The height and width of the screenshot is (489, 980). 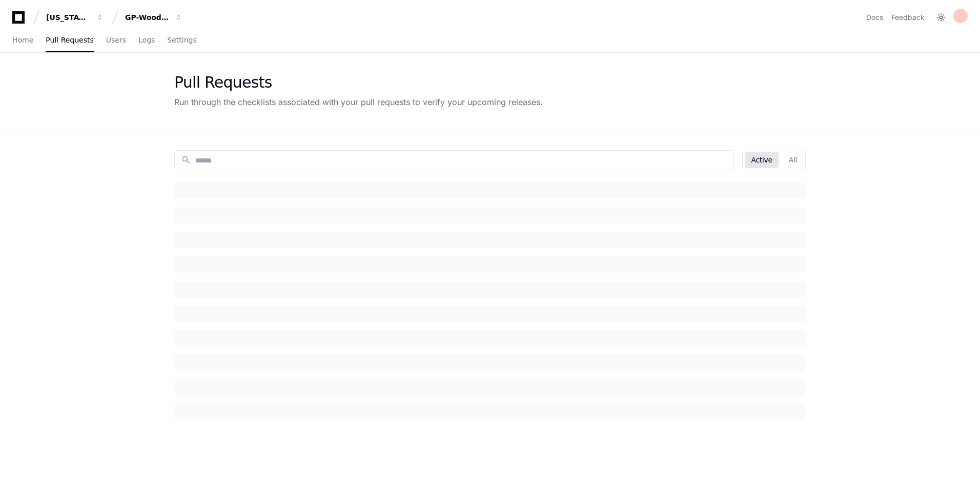 What do you see at coordinates (181, 40) in the screenshot?
I see `span: Settings` at bounding box center [181, 40].